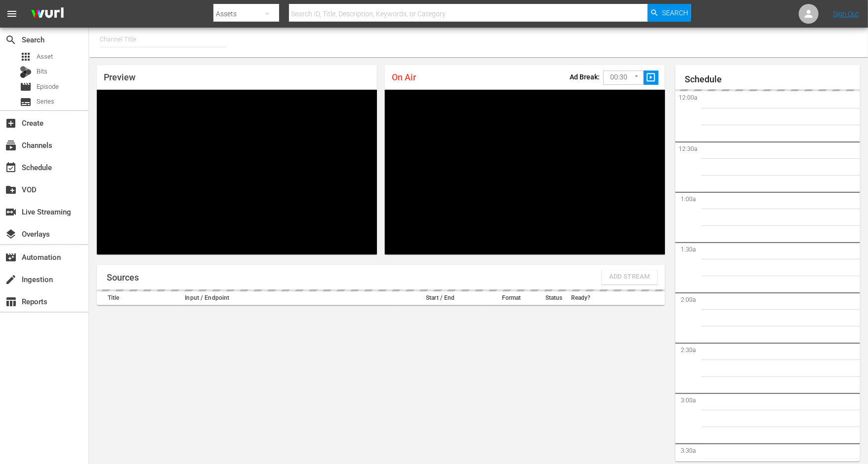  Describe the element at coordinates (440, 298) in the screenshot. I see `th: Start / End` at that location.